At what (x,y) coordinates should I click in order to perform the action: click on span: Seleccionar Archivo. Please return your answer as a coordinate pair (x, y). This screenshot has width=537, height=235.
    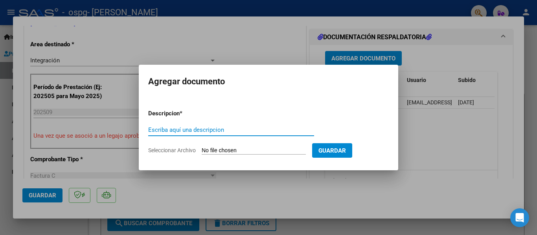
    Looking at the image, I should click on (172, 151).